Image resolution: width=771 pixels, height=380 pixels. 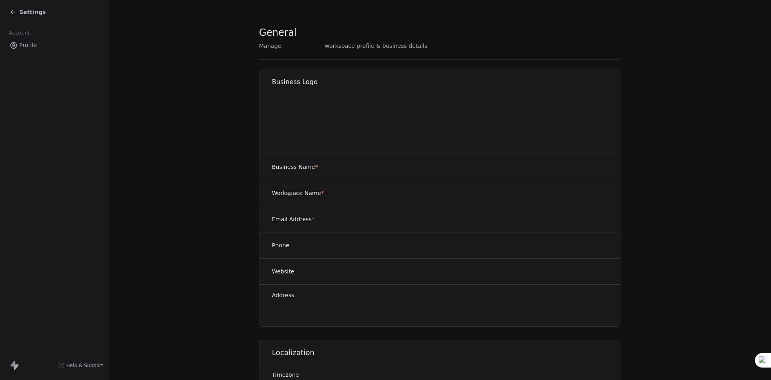 I want to click on label: Email Address, so click(x=293, y=219).